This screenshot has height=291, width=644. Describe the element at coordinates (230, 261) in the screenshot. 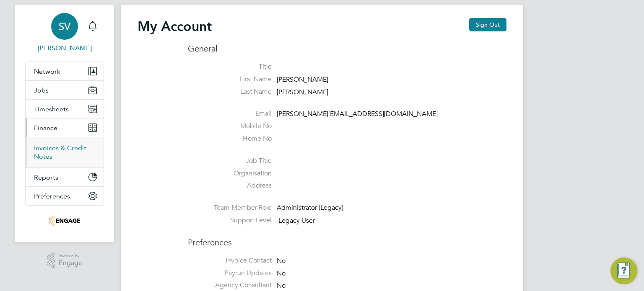

I see `label: Invoice Contact` at that location.